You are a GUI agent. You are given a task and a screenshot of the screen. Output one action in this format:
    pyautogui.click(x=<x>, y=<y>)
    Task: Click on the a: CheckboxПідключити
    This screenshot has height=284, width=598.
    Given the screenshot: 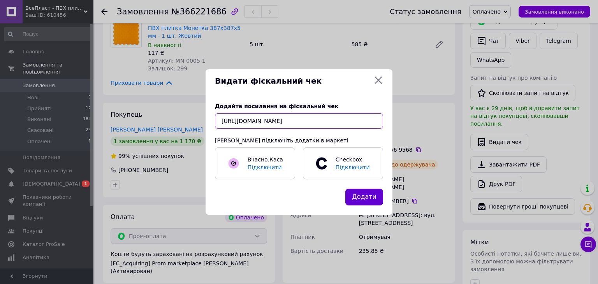 What is the action you would take?
    pyautogui.click(x=343, y=164)
    